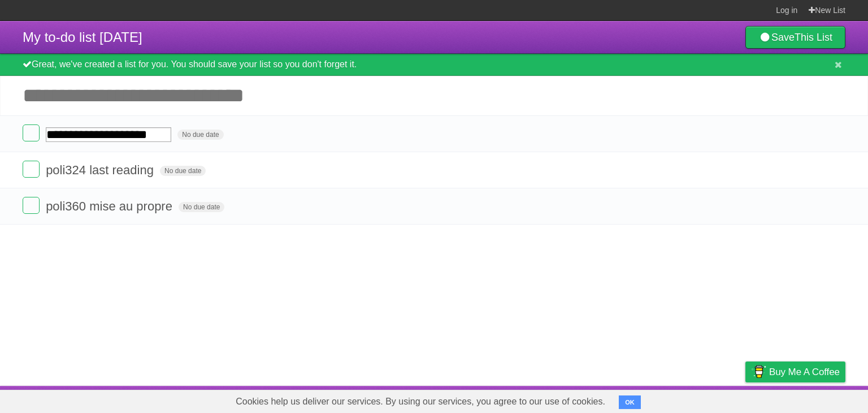 The image size is (868, 413). Describe the element at coordinates (810, 399) in the screenshot. I see `a: Suggest a feature` at that location.